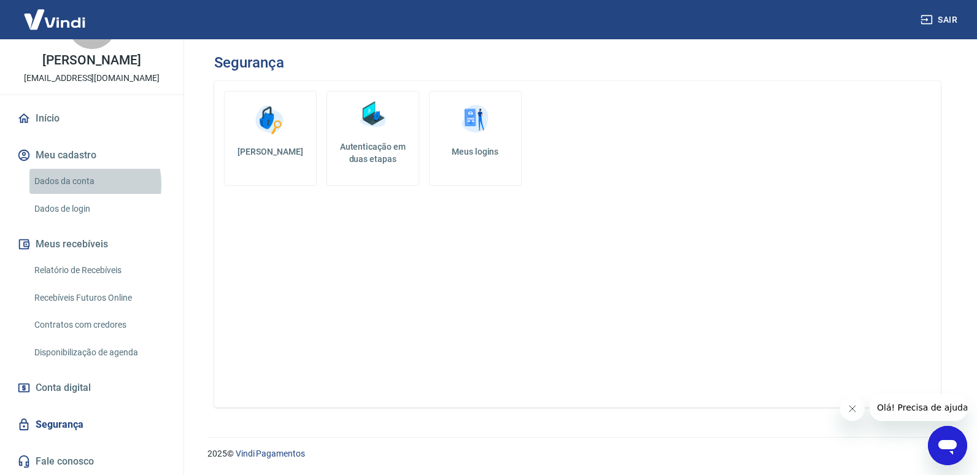 The height and width of the screenshot is (475, 977). What do you see at coordinates (270, 454) in the screenshot?
I see `a: Vindi Pagamentos` at bounding box center [270, 454].